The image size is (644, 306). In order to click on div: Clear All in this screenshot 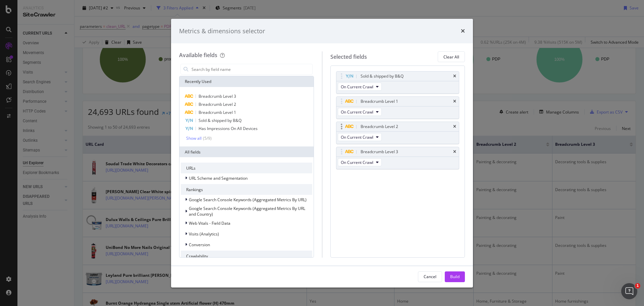, I will do `click(451, 57)`.